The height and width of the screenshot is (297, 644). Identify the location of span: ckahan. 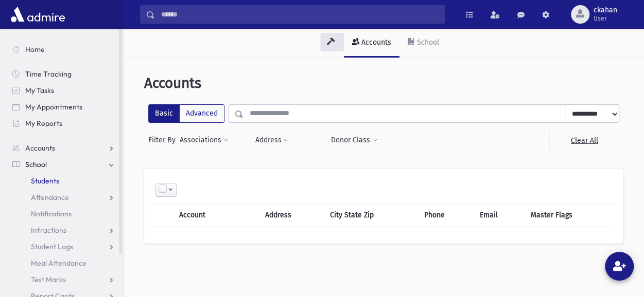
(606, 10).